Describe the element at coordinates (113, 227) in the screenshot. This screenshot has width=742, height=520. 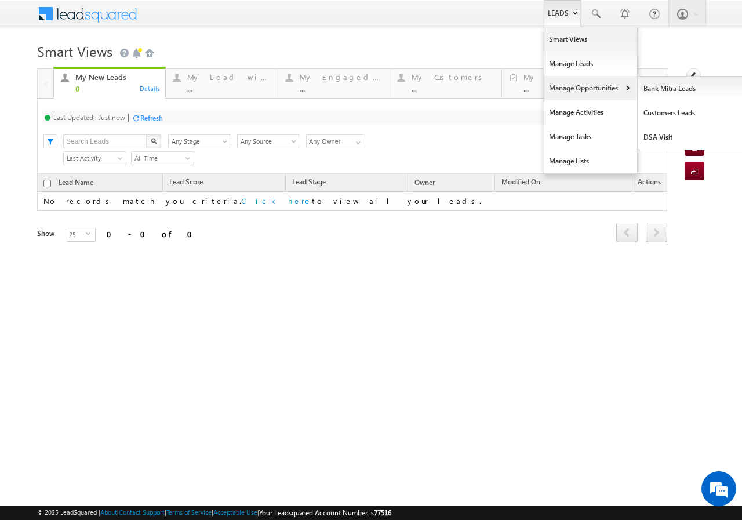
I see `textarea: Type your message and hit 'Enter'` at that location.